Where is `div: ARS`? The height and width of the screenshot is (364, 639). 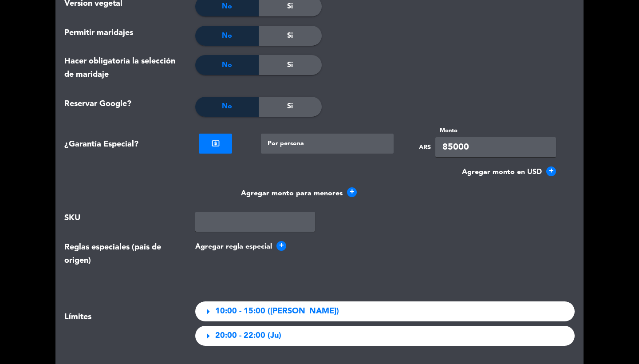 div: ARS is located at coordinates (425, 147).